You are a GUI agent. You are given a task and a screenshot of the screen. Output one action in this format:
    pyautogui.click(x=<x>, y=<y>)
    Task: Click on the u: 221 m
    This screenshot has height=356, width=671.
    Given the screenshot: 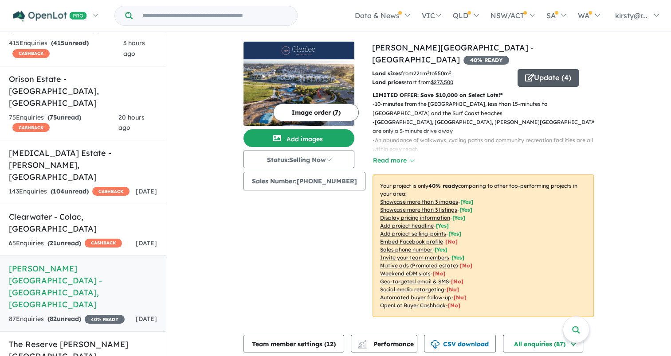 What is the action you would take?
    pyautogui.click(x=421, y=73)
    